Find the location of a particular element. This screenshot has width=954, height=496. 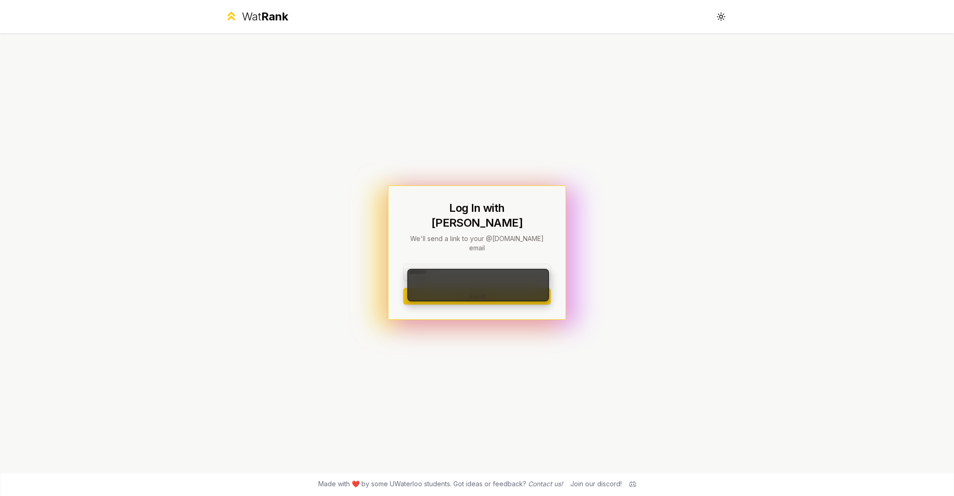

a: Contact us! is located at coordinates (545, 484).